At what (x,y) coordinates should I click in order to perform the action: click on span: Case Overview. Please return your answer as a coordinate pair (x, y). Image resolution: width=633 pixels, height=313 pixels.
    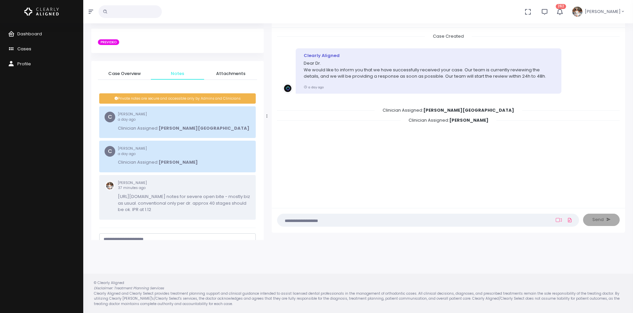
    Looking at the image, I should click on (124, 74).